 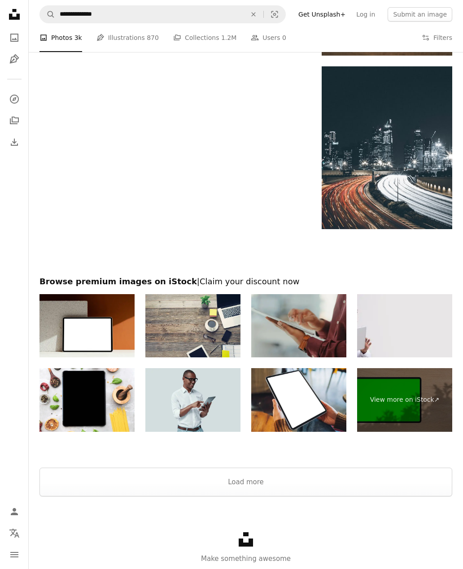 What do you see at coordinates (14, 512) in the screenshot?
I see `a: Log in / Sign up` at bounding box center [14, 512].